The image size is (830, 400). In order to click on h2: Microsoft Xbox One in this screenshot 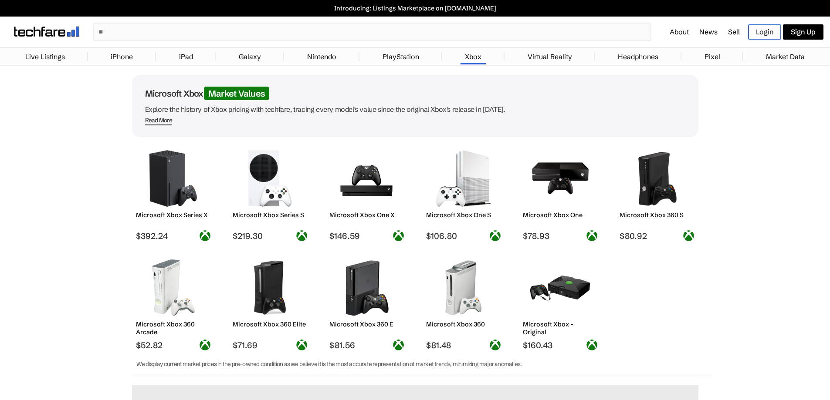, I will do `click(560, 215)`.